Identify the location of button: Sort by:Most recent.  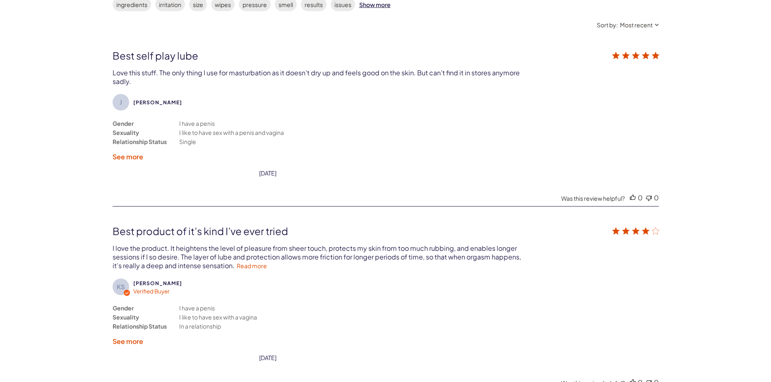
(628, 25).